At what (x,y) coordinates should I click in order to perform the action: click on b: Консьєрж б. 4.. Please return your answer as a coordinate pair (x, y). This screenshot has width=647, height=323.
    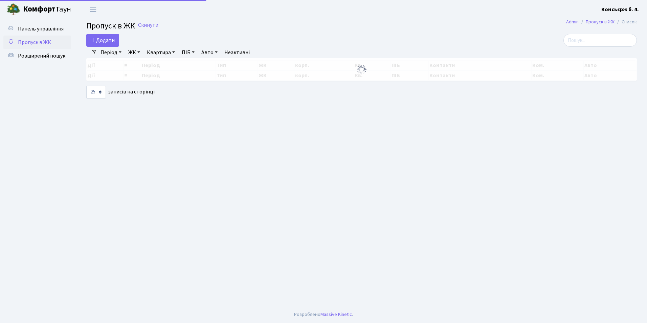
    Looking at the image, I should click on (620, 9).